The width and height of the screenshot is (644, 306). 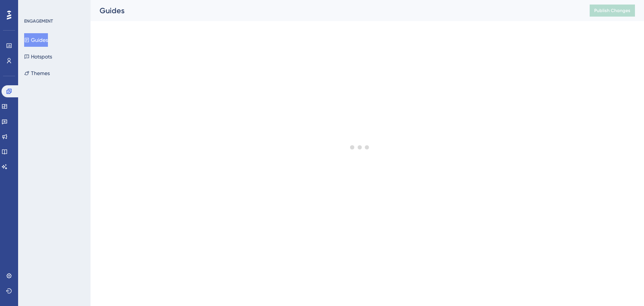 I want to click on button: Guides, so click(x=36, y=40).